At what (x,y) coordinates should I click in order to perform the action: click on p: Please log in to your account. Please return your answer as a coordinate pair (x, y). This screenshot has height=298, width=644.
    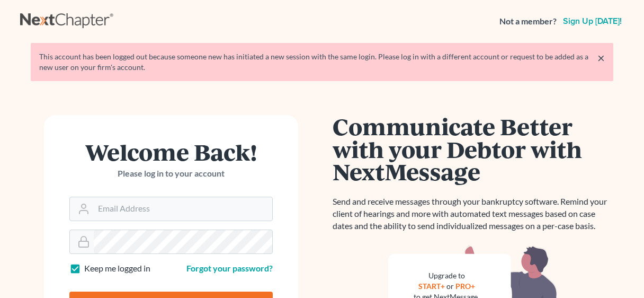
    Looking at the image, I should click on (171, 173).